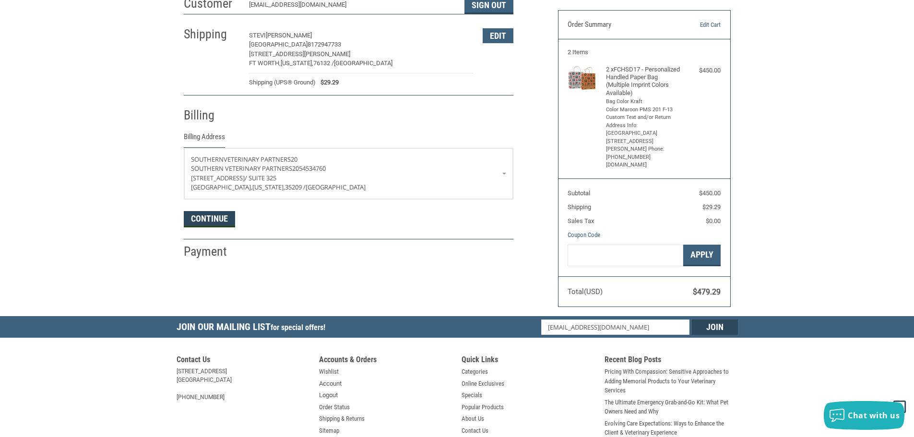  What do you see at coordinates (671, 407) in the screenshot?
I see `a: The Ultimate Emergency Grab-and-Go Kit: What Pet Owners Need and Why` at bounding box center [671, 407].